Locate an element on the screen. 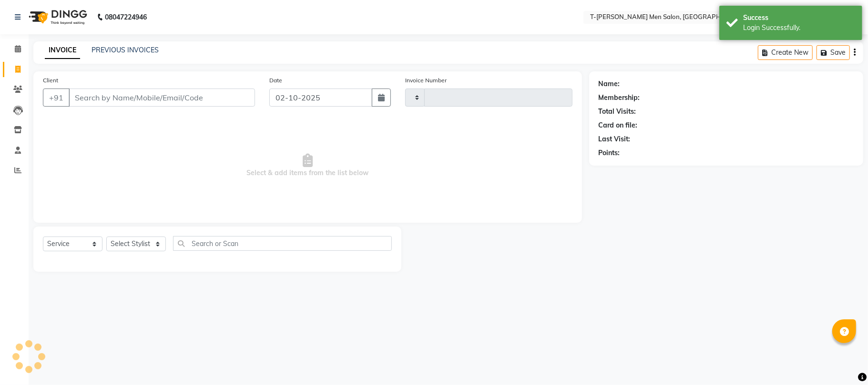 The height and width of the screenshot is (385, 868). button: Create New is located at coordinates (785, 52).